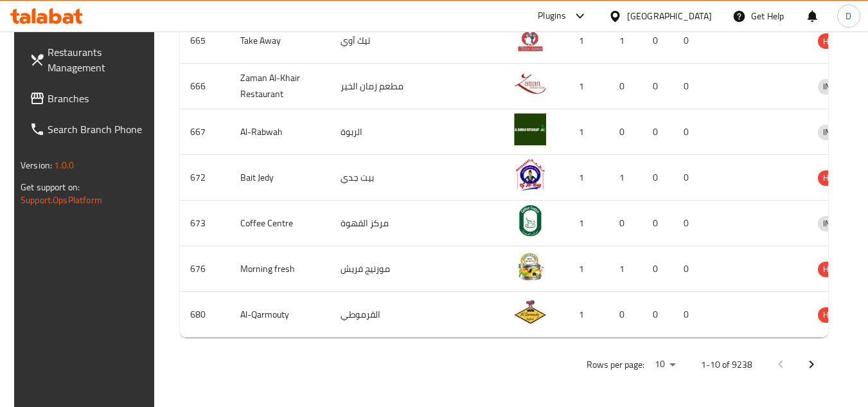 This screenshot has width=868, height=407. What do you see at coordinates (98, 98) in the screenshot?
I see `span: Branches` at bounding box center [98, 98].